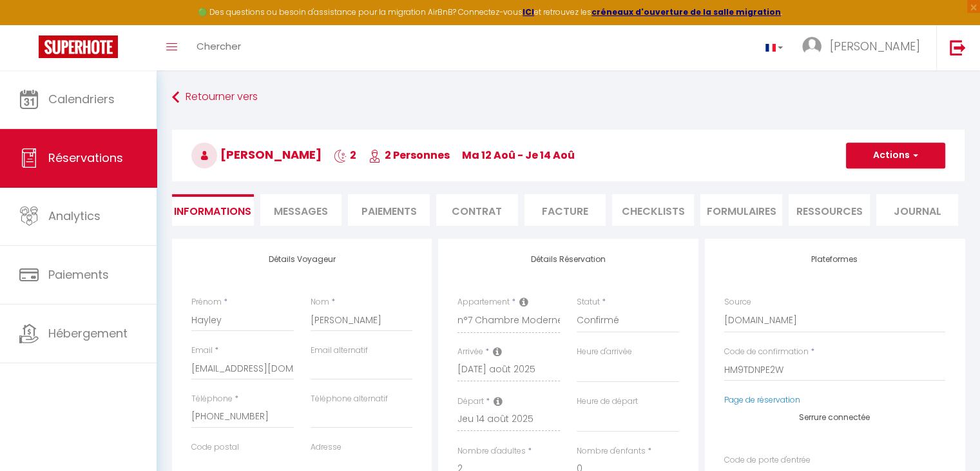 This screenshot has height=471, width=980. What do you see at coordinates (320, 302) in the screenshot?
I see `label: Nom` at bounding box center [320, 302].